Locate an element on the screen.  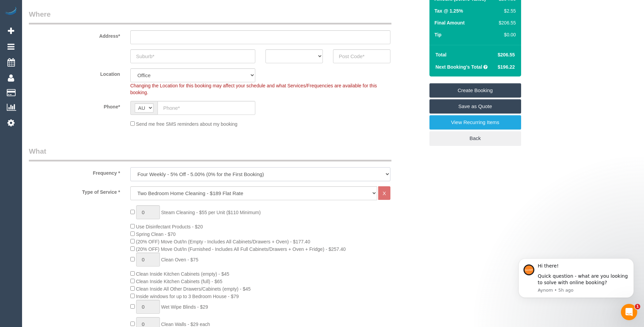
label: Frequency * is located at coordinates (74, 172).